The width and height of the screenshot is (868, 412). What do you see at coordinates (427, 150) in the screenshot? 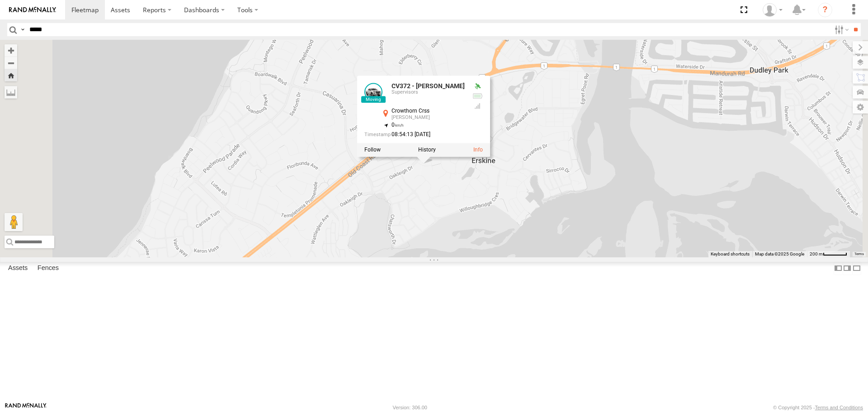
I see `label: View Asset History` at bounding box center [427, 150].